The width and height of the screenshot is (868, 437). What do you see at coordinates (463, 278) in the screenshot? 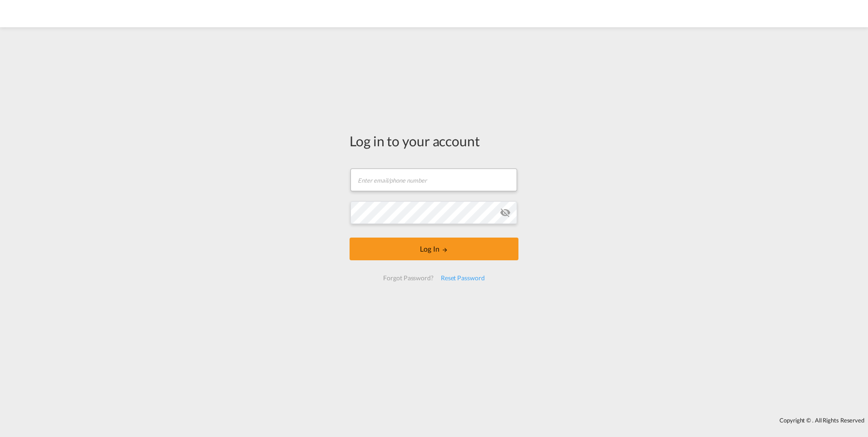
I see `div: Reset Password` at bounding box center [463, 278].